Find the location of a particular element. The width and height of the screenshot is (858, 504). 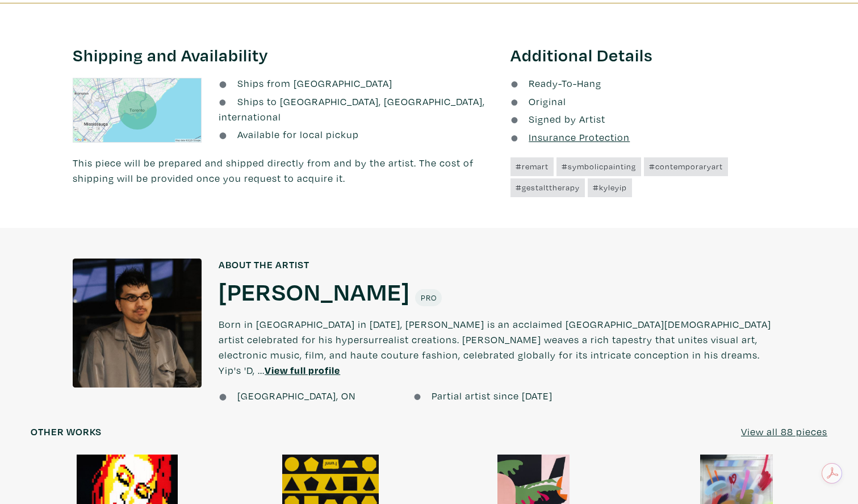

img: staticmap is located at coordinates (137, 110).